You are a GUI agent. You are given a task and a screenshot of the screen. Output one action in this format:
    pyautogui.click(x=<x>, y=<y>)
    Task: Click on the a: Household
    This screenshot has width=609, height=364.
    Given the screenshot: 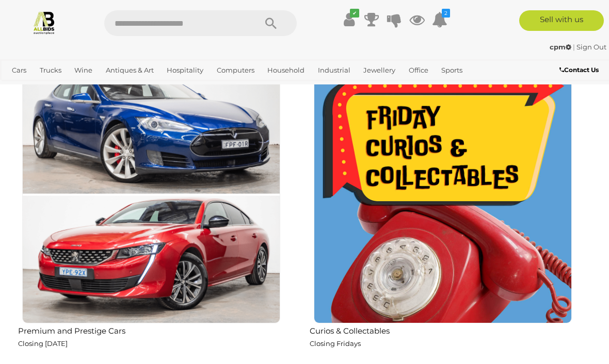 What is the action you would take?
    pyautogui.click(x=286, y=70)
    